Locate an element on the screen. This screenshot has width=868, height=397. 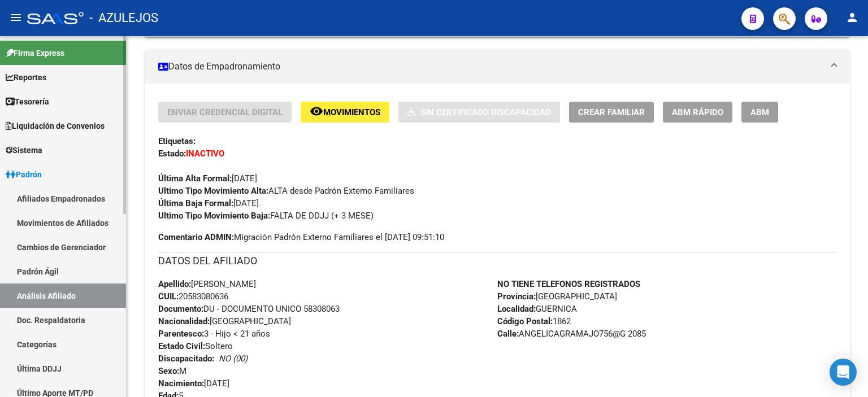
strong: CUIL: is located at coordinates (168, 296).